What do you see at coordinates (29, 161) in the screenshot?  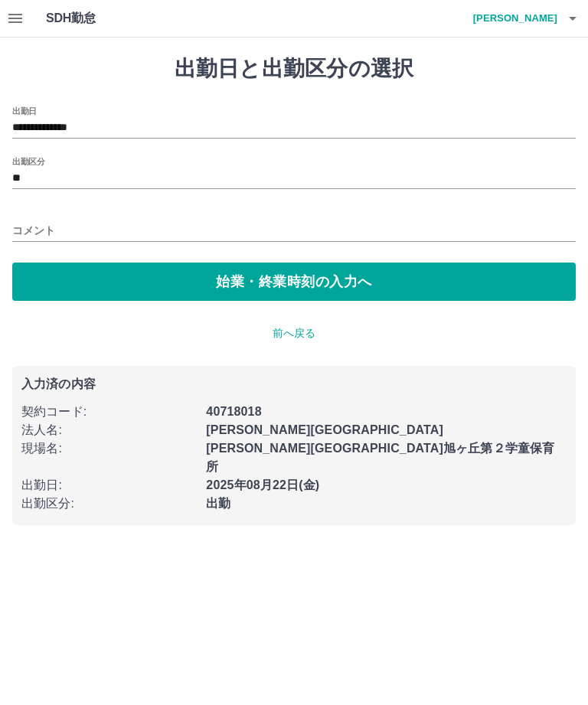 I see `label: 出勤区分` at bounding box center [29, 161].